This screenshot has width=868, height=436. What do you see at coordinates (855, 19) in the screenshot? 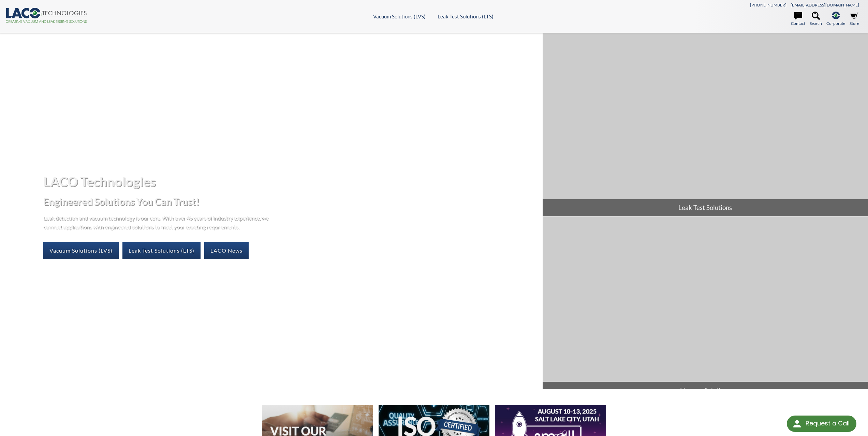
I see `a: Store` at bounding box center [855, 19].